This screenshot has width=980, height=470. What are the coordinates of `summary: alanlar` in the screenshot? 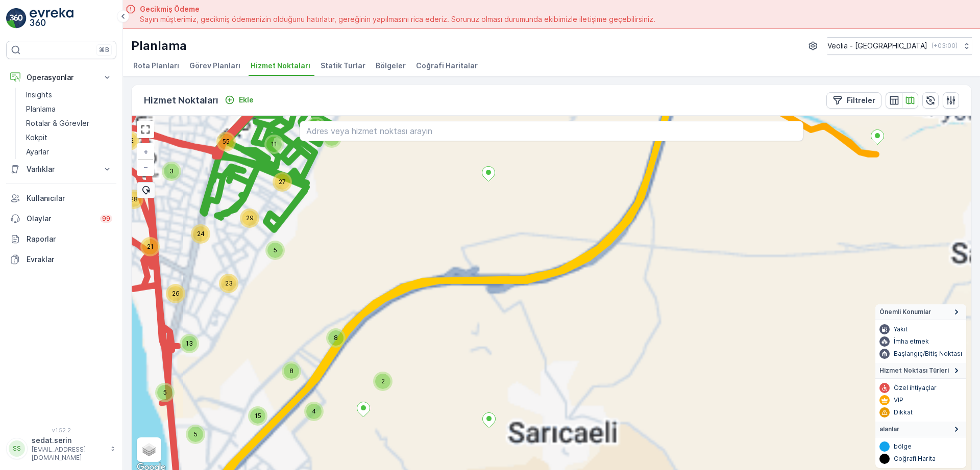 It's located at (921, 430).